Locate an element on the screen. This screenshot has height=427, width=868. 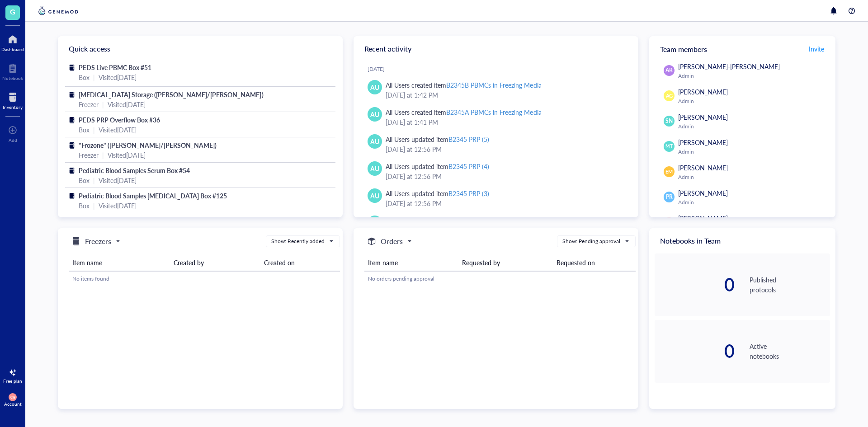
span: Invite is located at coordinates (816, 49).